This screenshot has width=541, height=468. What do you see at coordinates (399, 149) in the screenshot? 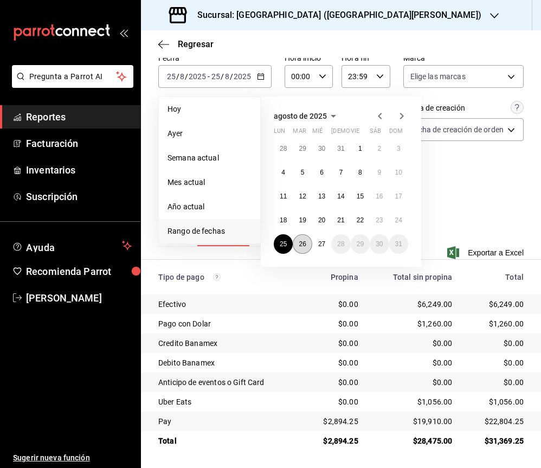
I see `abbr: 3 de agosto de 2025` at bounding box center [399, 149].